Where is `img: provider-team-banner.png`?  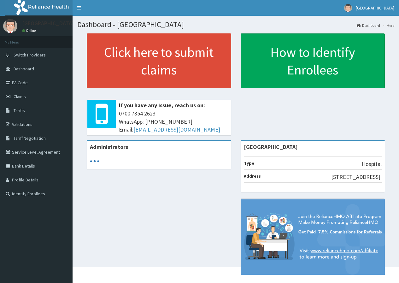 img: provider-team-banner.png is located at coordinates (313, 237).